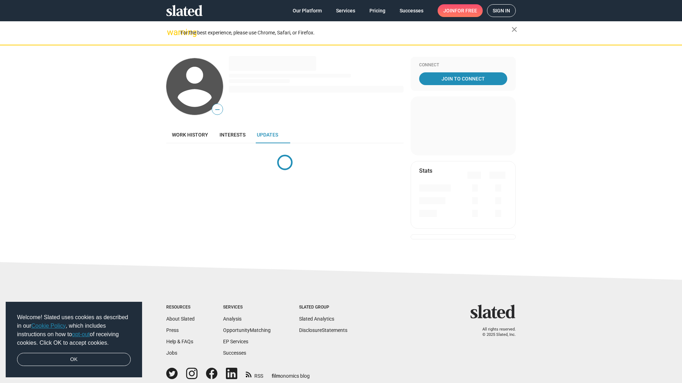  What do you see at coordinates (377, 11) in the screenshot?
I see `a: Pricing` at bounding box center [377, 11].